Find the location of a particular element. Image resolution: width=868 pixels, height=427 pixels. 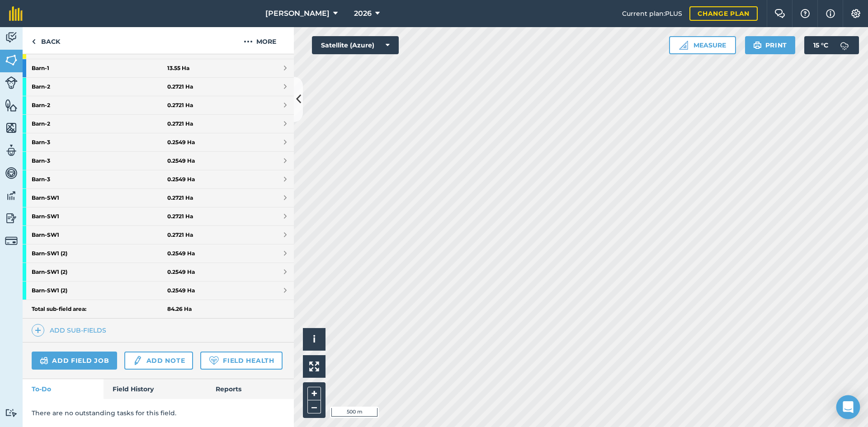

img: fieldmargin Logo is located at coordinates (16, 13).